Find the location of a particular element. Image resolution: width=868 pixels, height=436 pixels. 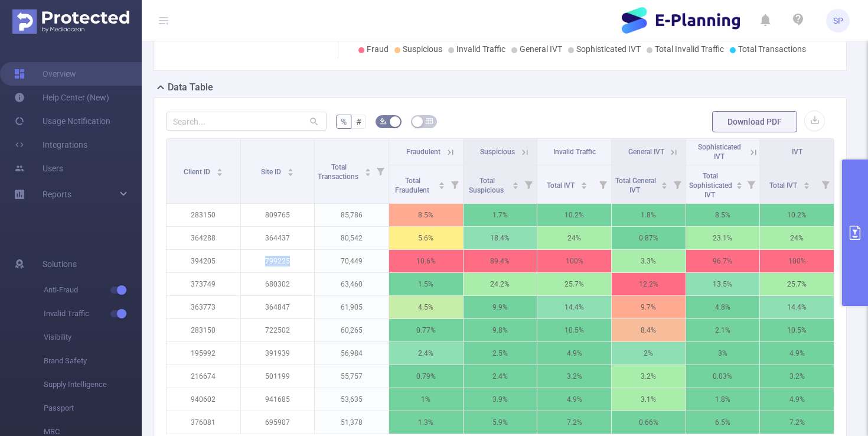

p: 9.9% is located at coordinates (500, 308).